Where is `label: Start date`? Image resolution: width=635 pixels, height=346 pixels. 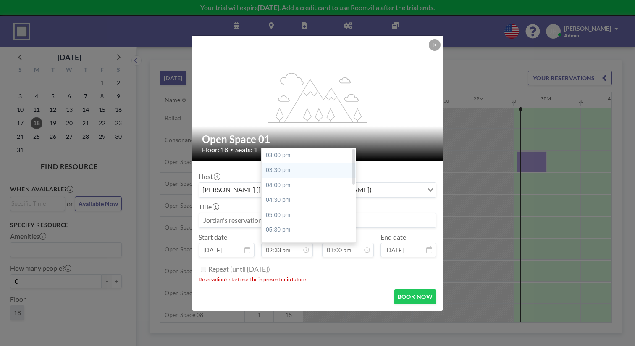
label: Start date is located at coordinates (213, 237).